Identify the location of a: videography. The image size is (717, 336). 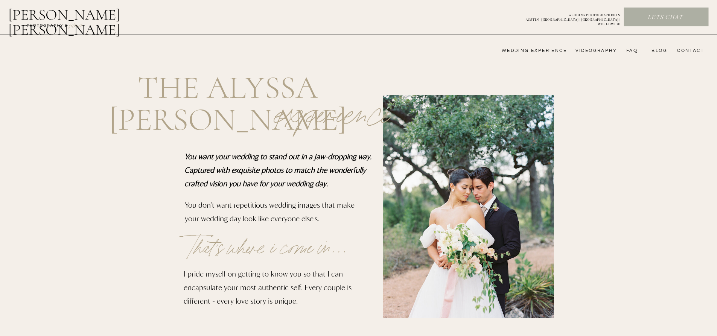
(595, 51).